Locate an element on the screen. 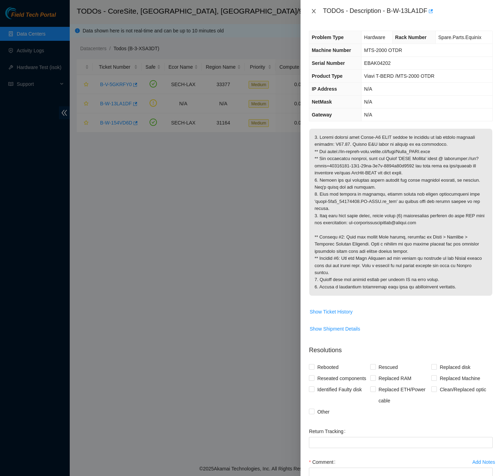 The height and width of the screenshot is (476, 501). label: Comment is located at coordinates (324, 462).